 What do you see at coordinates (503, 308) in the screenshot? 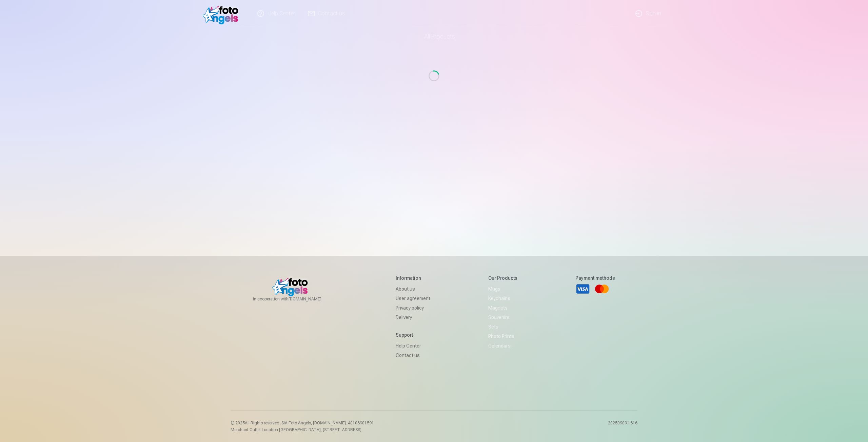
I see `a: Magnets` at bounding box center [503, 308].